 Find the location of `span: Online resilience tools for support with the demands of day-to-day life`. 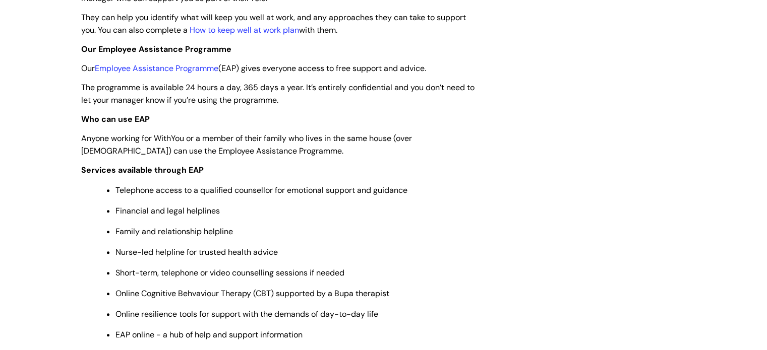

span: Online resilience tools for support with the demands of day-to-day life is located at coordinates (247, 314).